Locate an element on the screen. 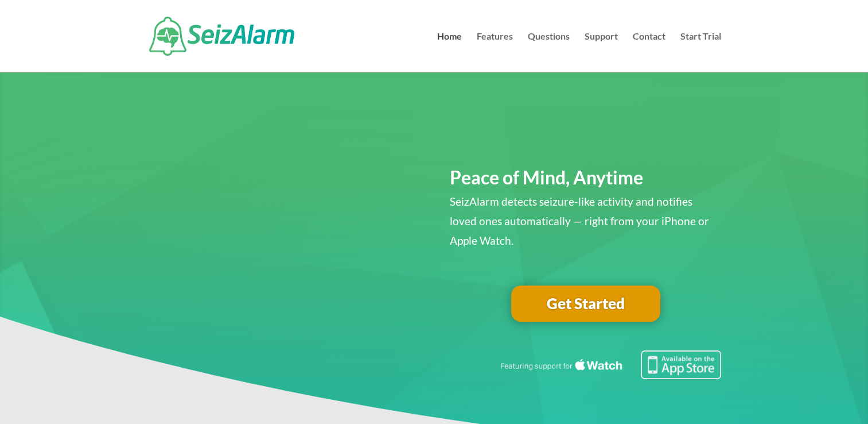 This screenshot has width=868, height=424. a: Start Trial is located at coordinates (701, 52).